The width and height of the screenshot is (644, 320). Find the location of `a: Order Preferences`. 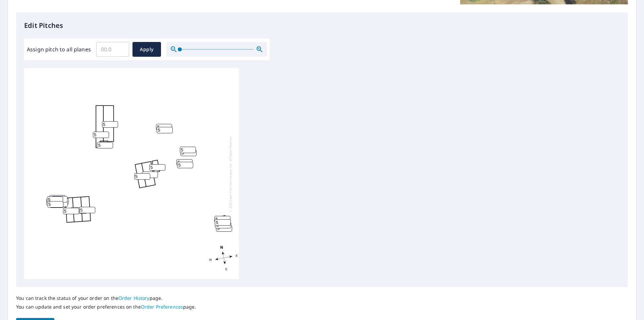

a: Order Preferences is located at coordinates (162, 307).